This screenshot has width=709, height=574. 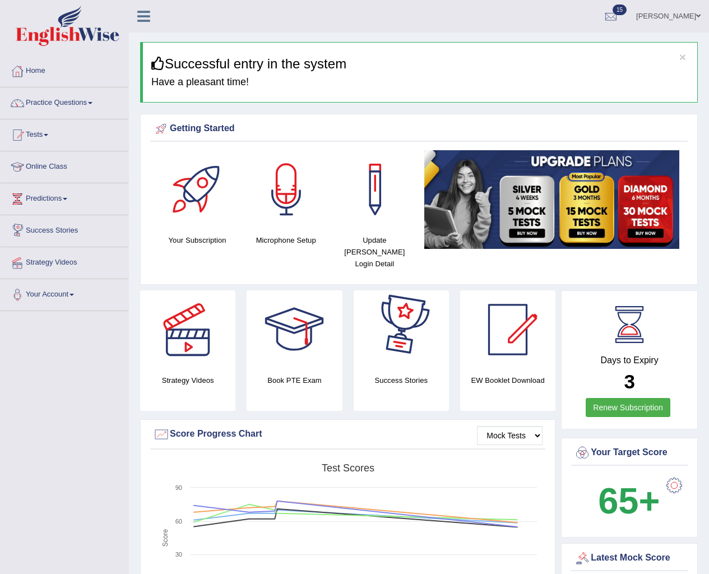 What do you see at coordinates (197, 240) in the screenshot?
I see `h4: Your Subscription` at bounding box center [197, 240].